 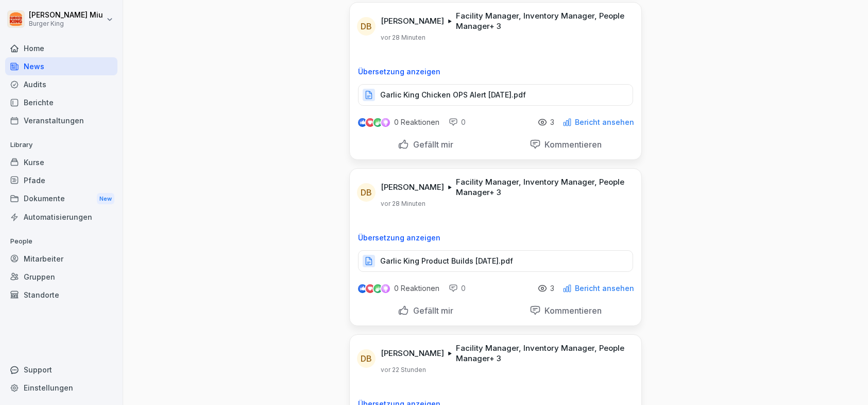 I want to click on div: Einstellungen, so click(x=61, y=387).